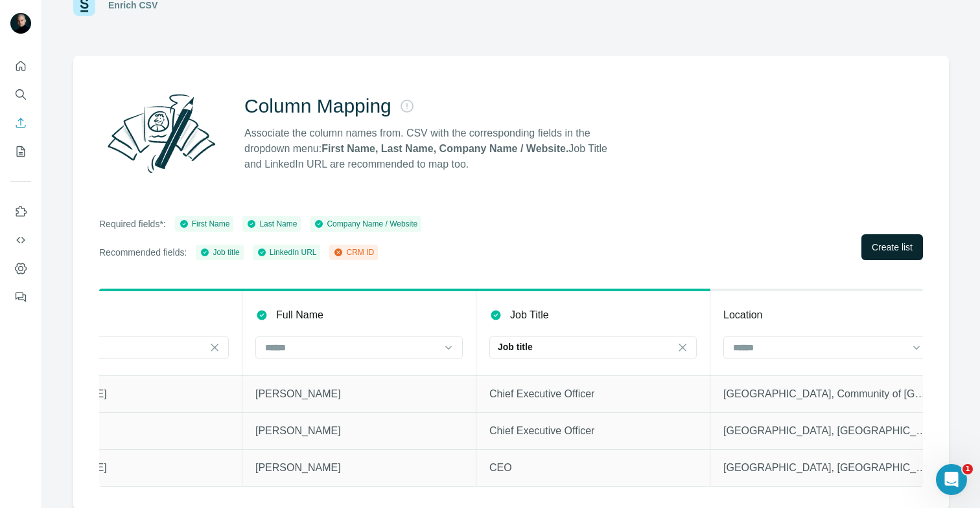 The height and width of the screenshot is (508, 980). Describe the element at coordinates (271, 224) in the screenshot. I see `div: Last Name` at that location.